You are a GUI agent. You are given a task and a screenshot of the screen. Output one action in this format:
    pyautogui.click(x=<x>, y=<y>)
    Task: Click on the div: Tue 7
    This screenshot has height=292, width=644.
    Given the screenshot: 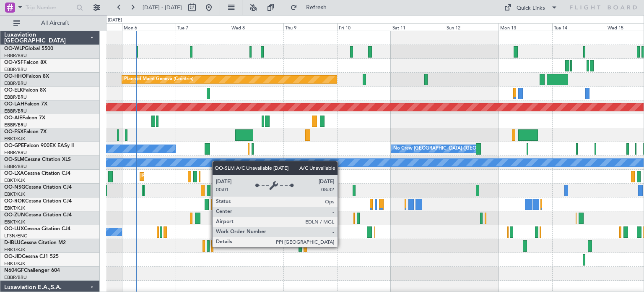 What is the action you would take?
    pyautogui.click(x=202, y=27)
    